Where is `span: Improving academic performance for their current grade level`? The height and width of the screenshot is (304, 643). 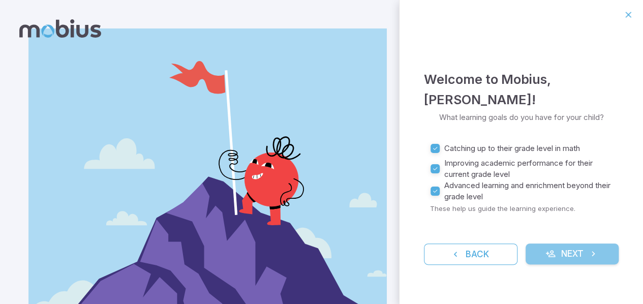
span: Improving academic performance for their current grade level is located at coordinates (527, 169).